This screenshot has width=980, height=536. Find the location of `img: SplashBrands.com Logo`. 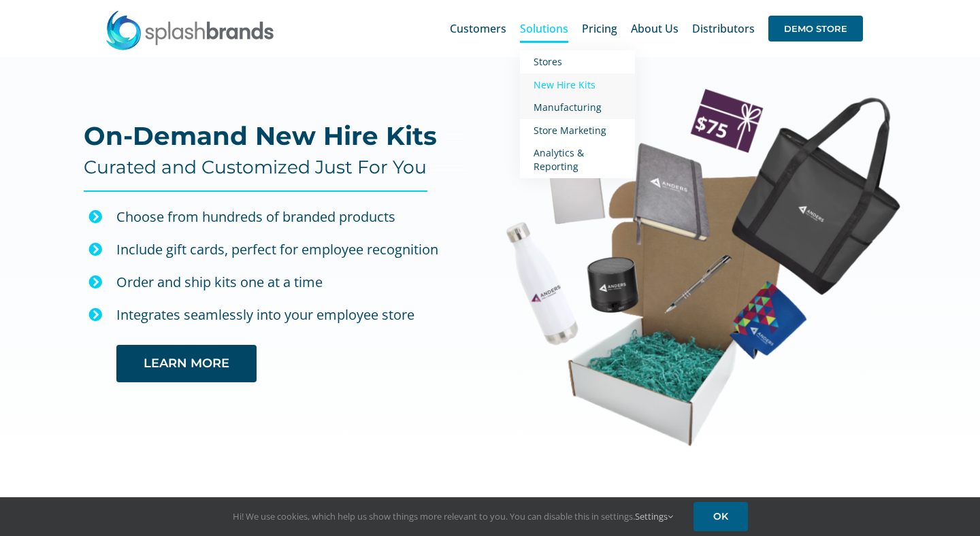

img: SplashBrands.com Logo is located at coordinates (190, 30).